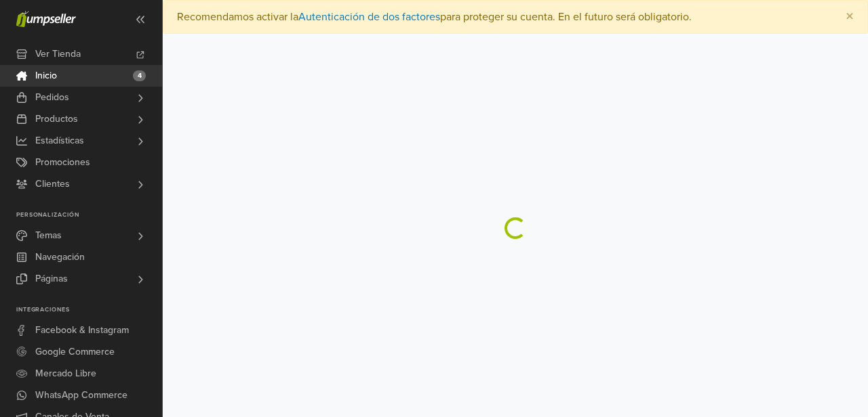 The image size is (868, 417). I want to click on span: Promociones, so click(62, 163).